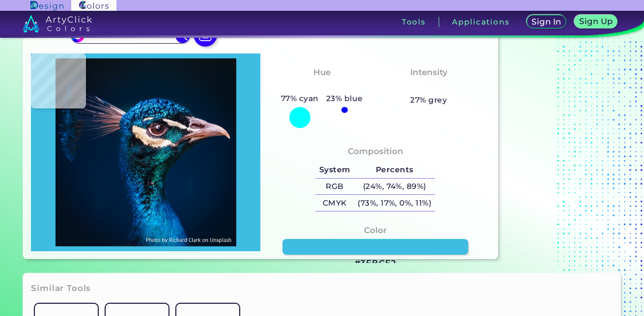 The height and width of the screenshot is (316, 644). What do you see at coordinates (595, 22) in the screenshot?
I see `a: Sign Up` at bounding box center [595, 22].